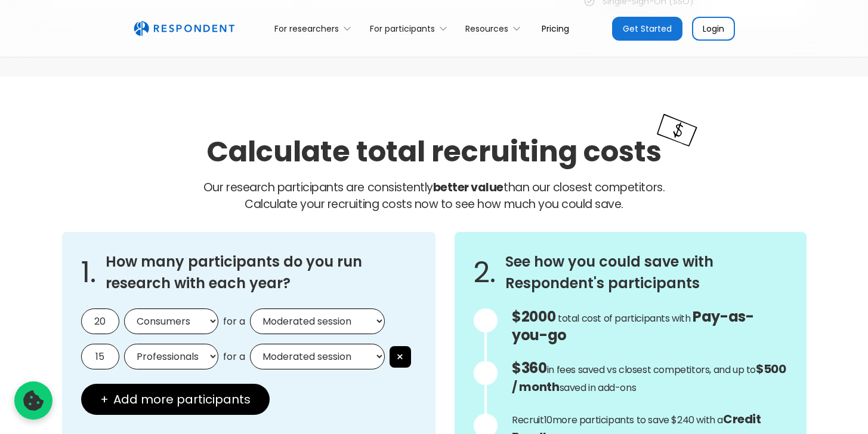 This screenshot has width=868, height=434. Describe the element at coordinates (261, 273) in the screenshot. I see `h3: How many participants do you run research with each year?` at that location.